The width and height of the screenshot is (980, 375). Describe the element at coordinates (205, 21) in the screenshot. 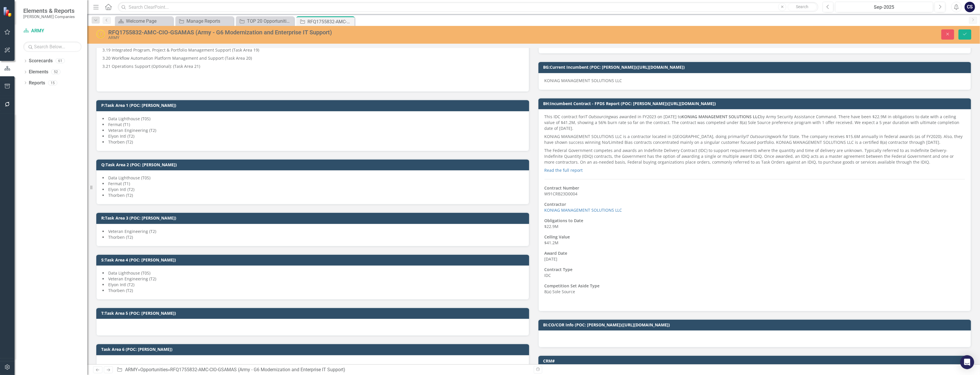

I see `a: Manage Reports` at that location.